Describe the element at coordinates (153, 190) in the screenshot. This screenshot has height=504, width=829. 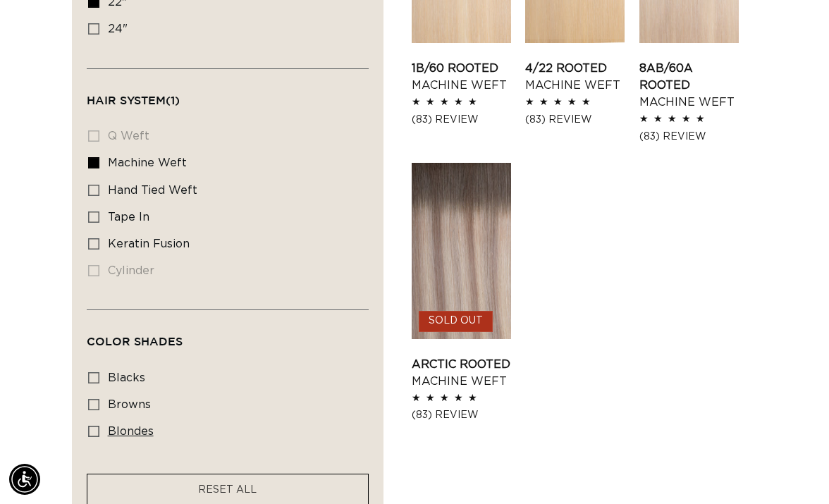
I see `span: hand tied weft` at that location.